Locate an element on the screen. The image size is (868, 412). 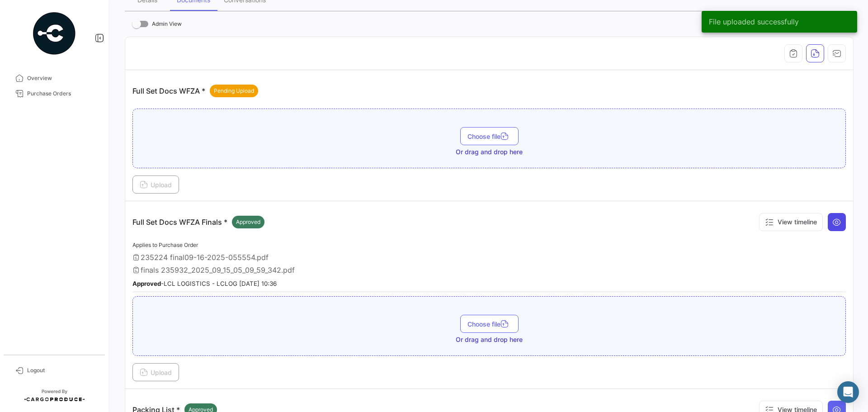
button: View timeline is located at coordinates (791, 223).